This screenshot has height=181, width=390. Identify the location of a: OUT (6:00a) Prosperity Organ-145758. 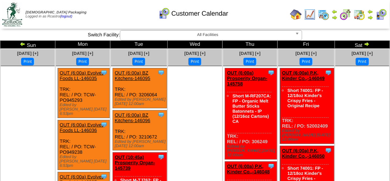
(247, 78).